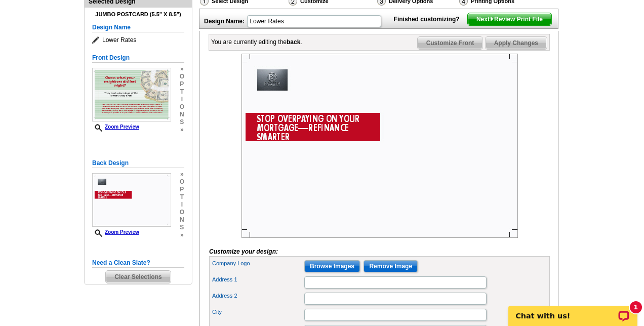  What do you see at coordinates (258, 312) in the screenshot?
I see `label: City` at bounding box center [258, 312].